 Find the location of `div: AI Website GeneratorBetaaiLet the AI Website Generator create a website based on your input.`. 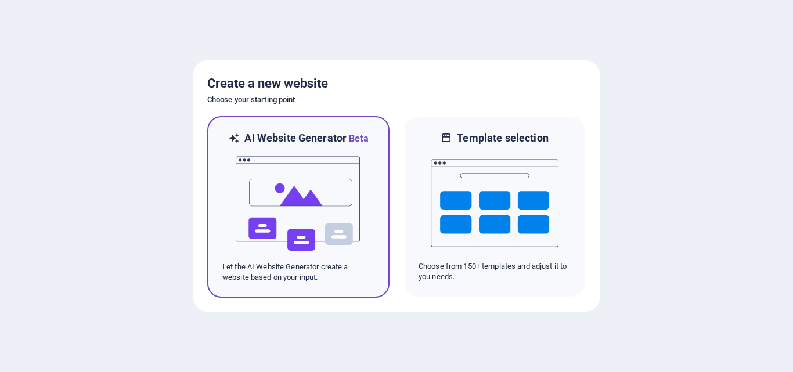

div: AI Website GeneratorBetaaiLet the AI Website Generator create a website based on your input. is located at coordinates (298, 207).